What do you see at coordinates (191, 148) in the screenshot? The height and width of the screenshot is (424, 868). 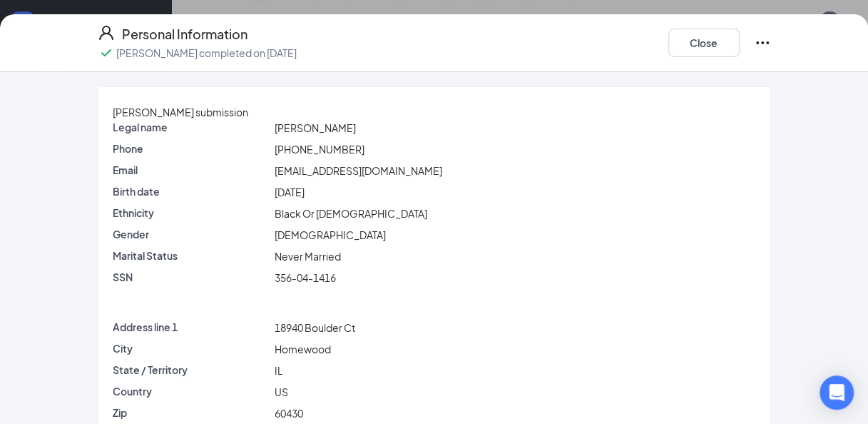 I see `p: Phone` at bounding box center [191, 148].